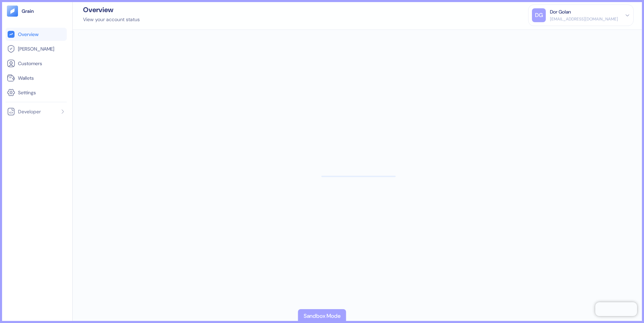  Describe the element at coordinates (26, 78) in the screenshot. I see `span: Wallets` at that location.